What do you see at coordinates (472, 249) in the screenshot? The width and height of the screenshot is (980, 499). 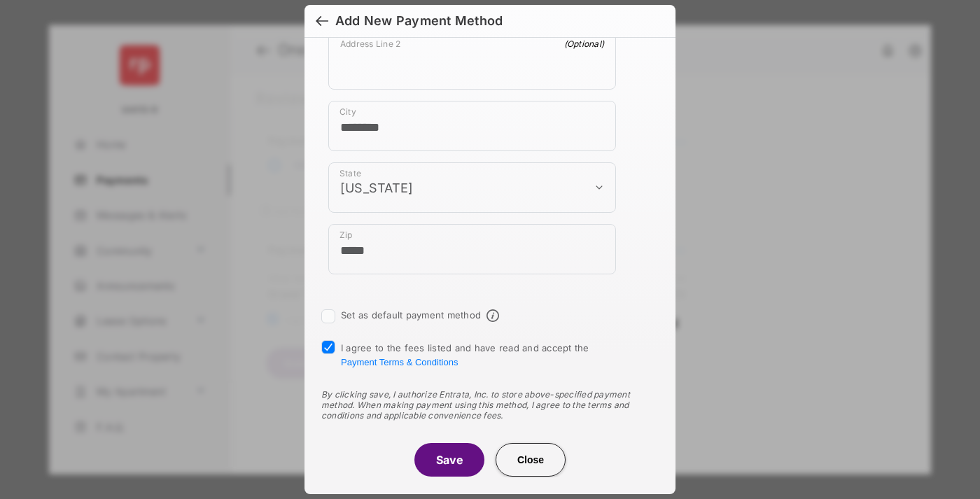 I see `div: payment_method_screening[postal_addresses][postalCode]` at bounding box center [472, 249].